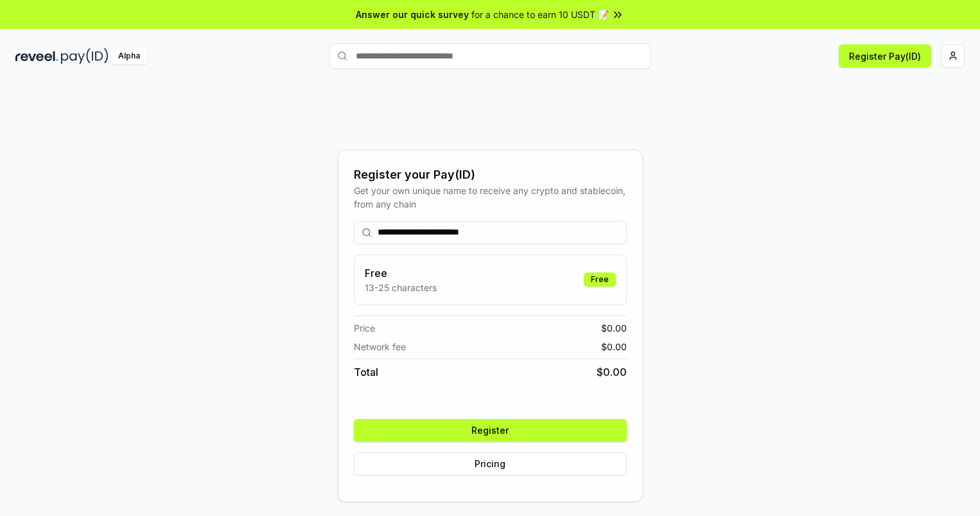 This screenshot has height=516, width=980. I want to click on span: Answer our quick survey, so click(412, 14).